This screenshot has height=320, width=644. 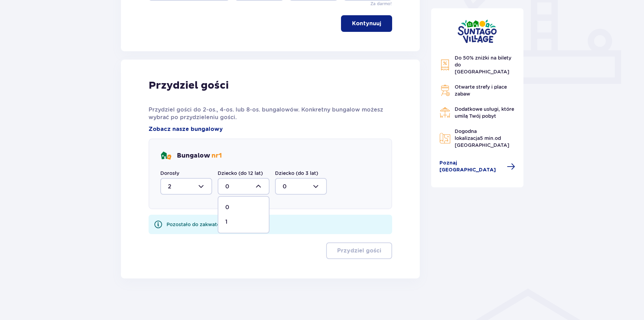 What do you see at coordinates (228, 207) in the screenshot?
I see `p: 0` at bounding box center [228, 207].